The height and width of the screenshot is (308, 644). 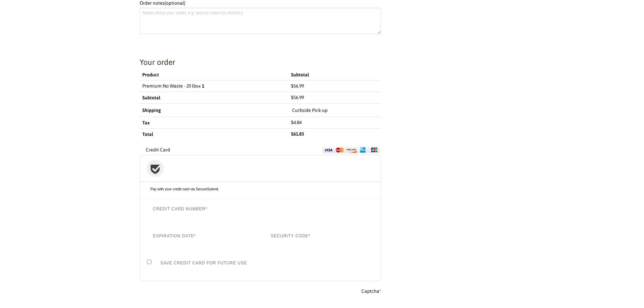 I want to click on th: Product, so click(x=214, y=74).